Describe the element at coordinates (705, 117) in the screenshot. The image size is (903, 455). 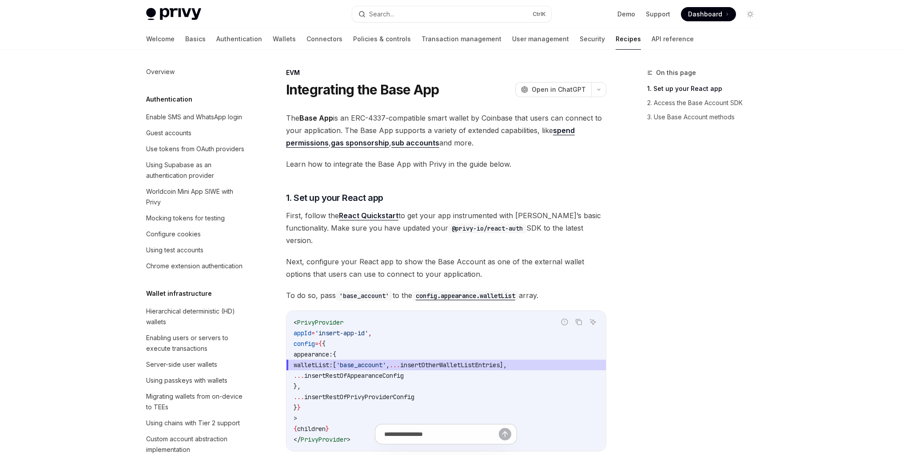
I see `a: 3. Use Base Account methods` at that location.